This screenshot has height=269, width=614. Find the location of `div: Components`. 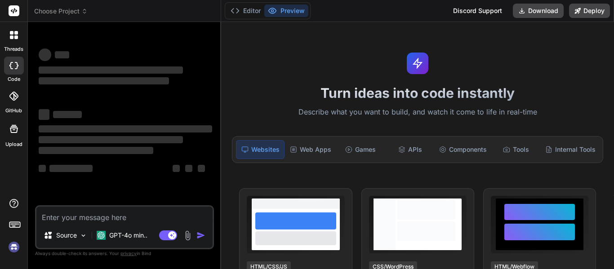

div: Components is located at coordinates (463, 150).